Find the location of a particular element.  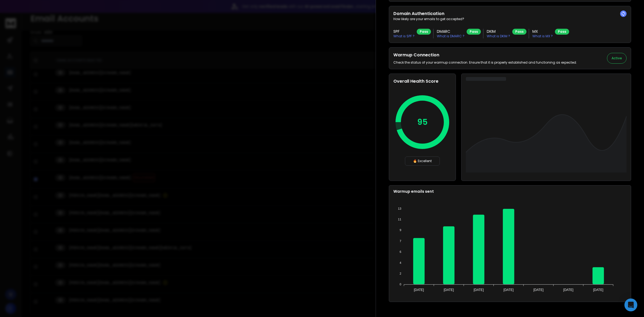

div: 🔥 Excellent is located at coordinates (422, 161).